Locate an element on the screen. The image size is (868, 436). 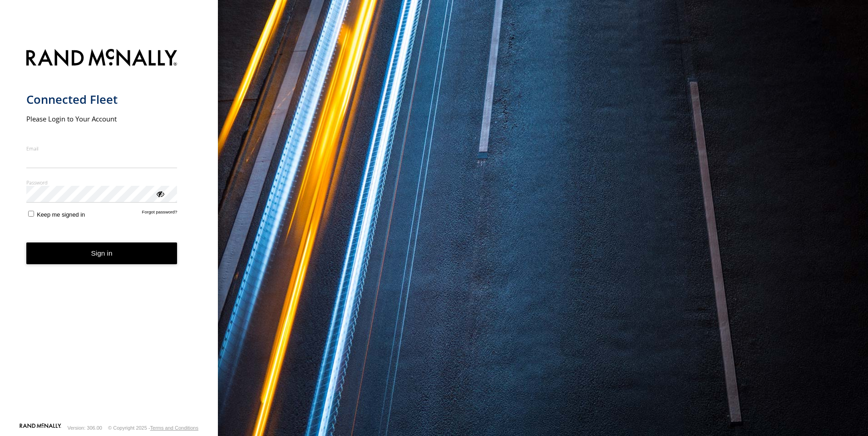
div: ViewPassword is located at coordinates (159, 193).